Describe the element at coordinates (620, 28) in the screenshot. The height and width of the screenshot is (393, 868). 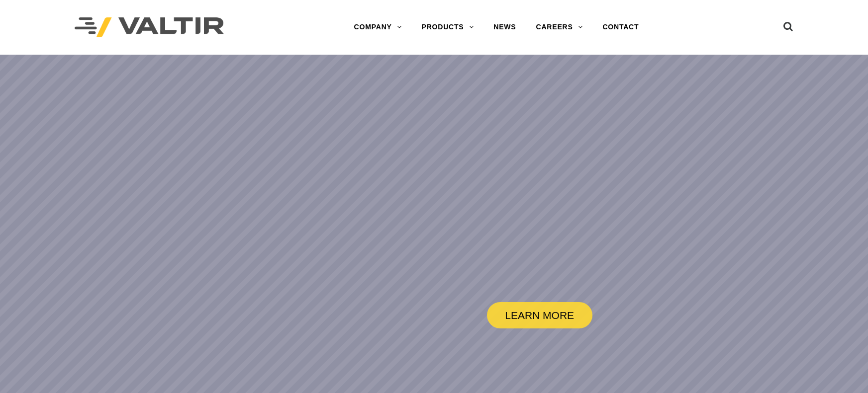
I see `a: CONTACT` at that location.